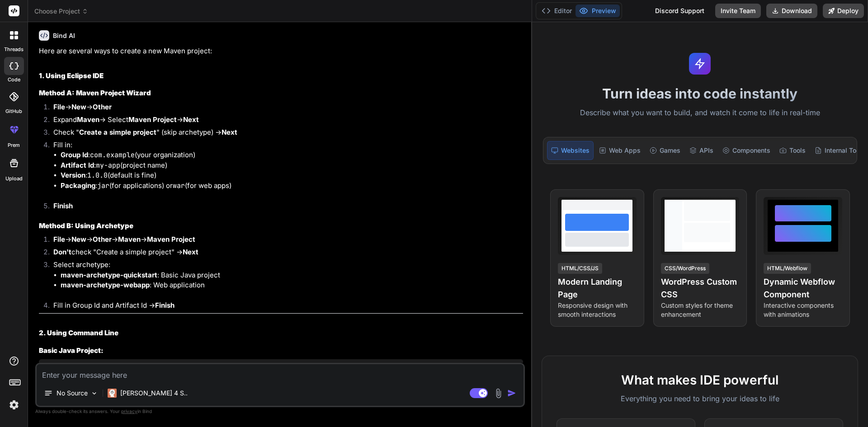  I want to click on p: Everything you need to bring your ideas to life, so click(700, 399).